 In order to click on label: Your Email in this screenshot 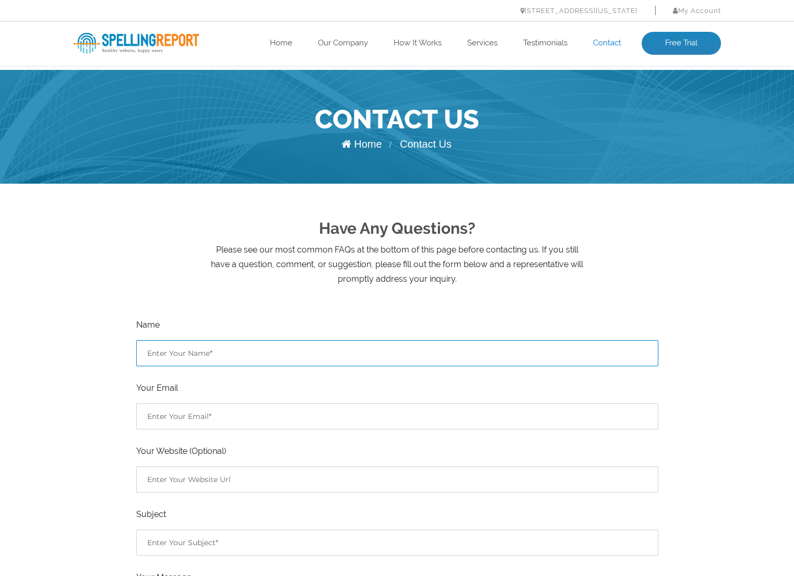, I will do `click(397, 388)`.